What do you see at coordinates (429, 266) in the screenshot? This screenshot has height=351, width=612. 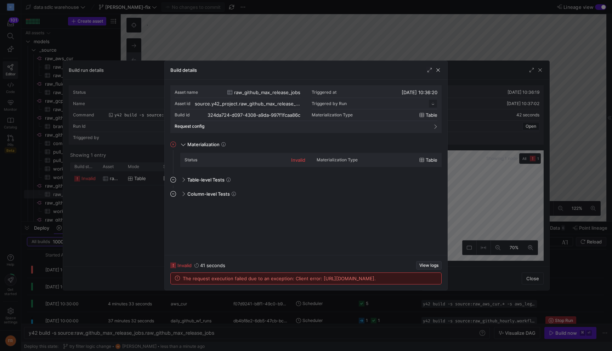 I see `button: View logs` at bounding box center [429, 266].